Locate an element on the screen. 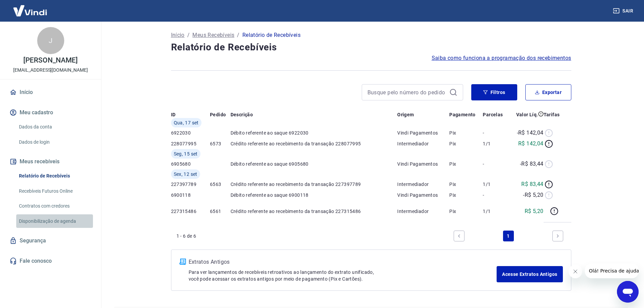  a: Dados da conta is located at coordinates (55, 127).